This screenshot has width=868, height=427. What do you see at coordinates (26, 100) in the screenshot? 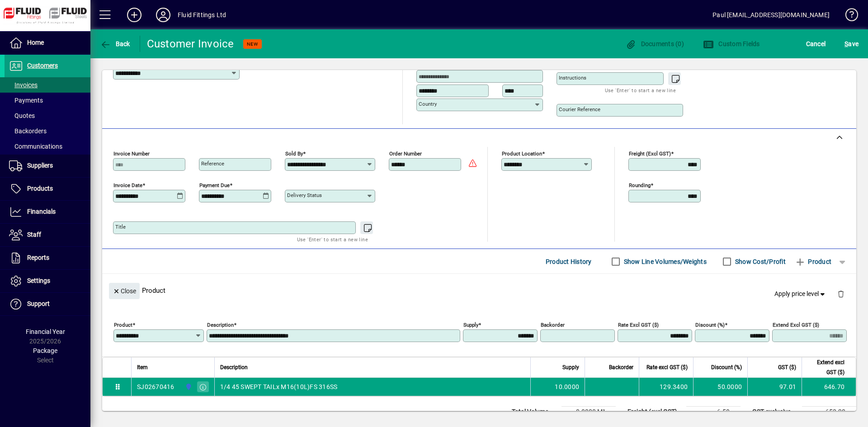
I see `span: Payments` at bounding box center [26, 100].